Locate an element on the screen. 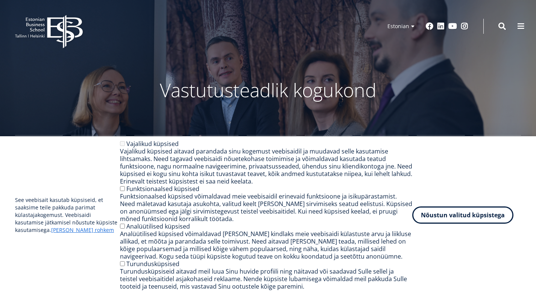 The image size is (536, 292). div: Funktsionaalsed küpsised võimaldavad meie veebisaidil erinevaid funktsioone ja isikupärastamist. ... is located at coordinates (266, 208).